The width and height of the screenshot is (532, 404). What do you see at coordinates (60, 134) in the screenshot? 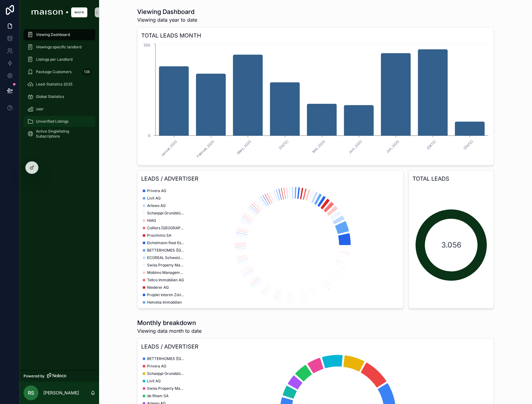
I see `a: Active Singlelisting Subscriptions` at bounding box center [60, 134].